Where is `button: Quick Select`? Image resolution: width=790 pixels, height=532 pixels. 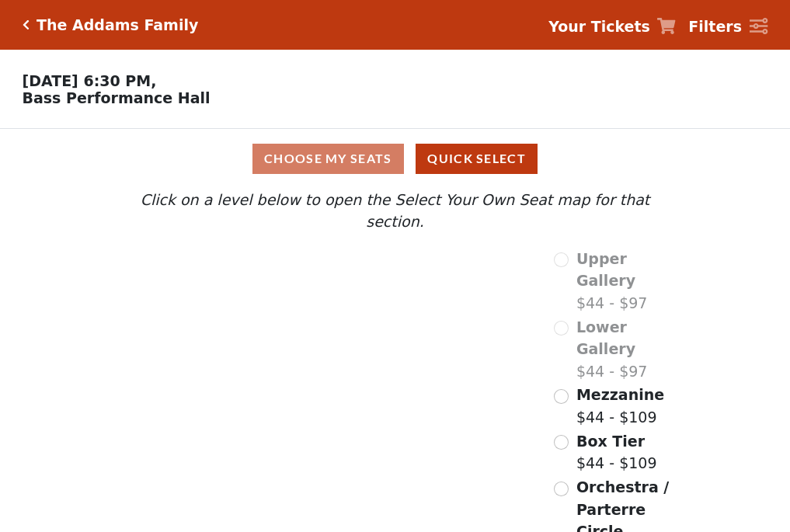
button: Quick Select is located at coordinates (476, 158).